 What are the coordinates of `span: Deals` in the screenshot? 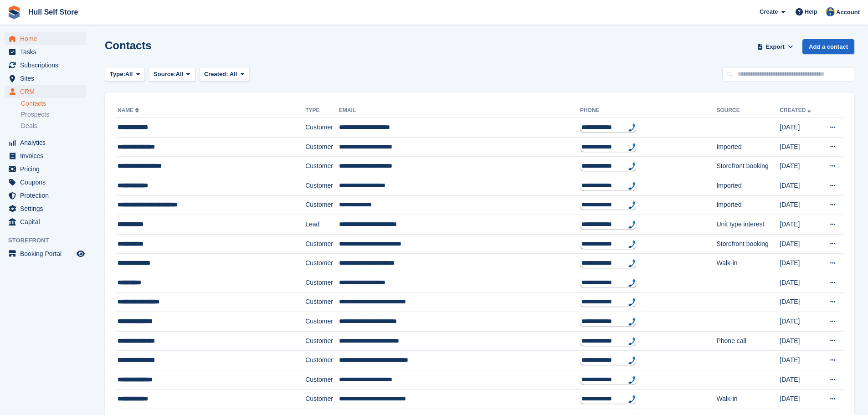 It's located at (29, 126).